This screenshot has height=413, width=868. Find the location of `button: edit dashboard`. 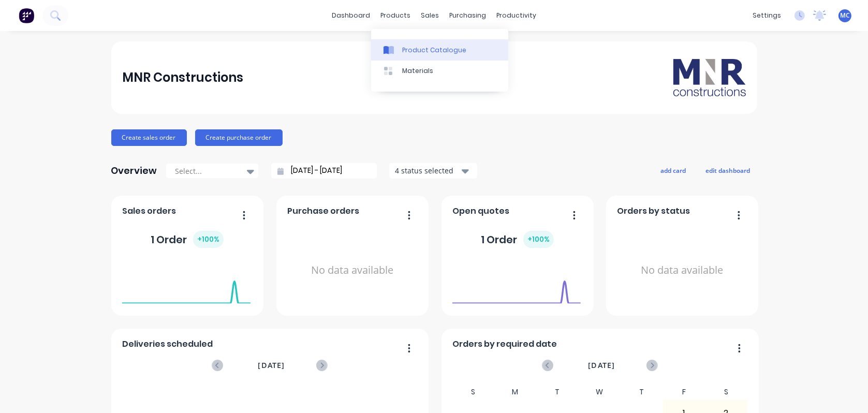

button: edit dashboard is located at coordinates (729, 170).